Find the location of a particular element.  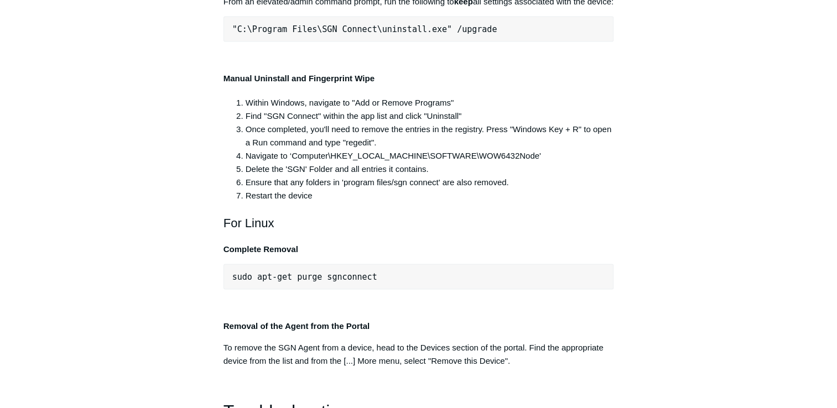

li: Find "SGN Connect" within the app list and click "Uninstall" is located at coordinates (430, 116).